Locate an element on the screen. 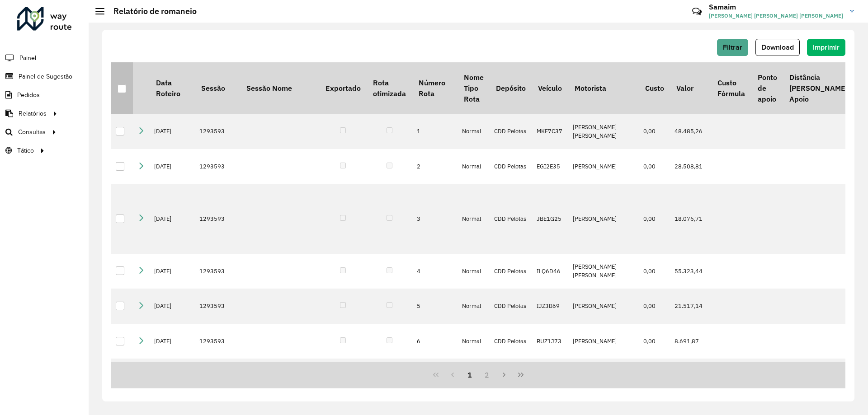 The width and height of the screenshot is (868, 415). th: Veículo is located at coordinates (550, 88).